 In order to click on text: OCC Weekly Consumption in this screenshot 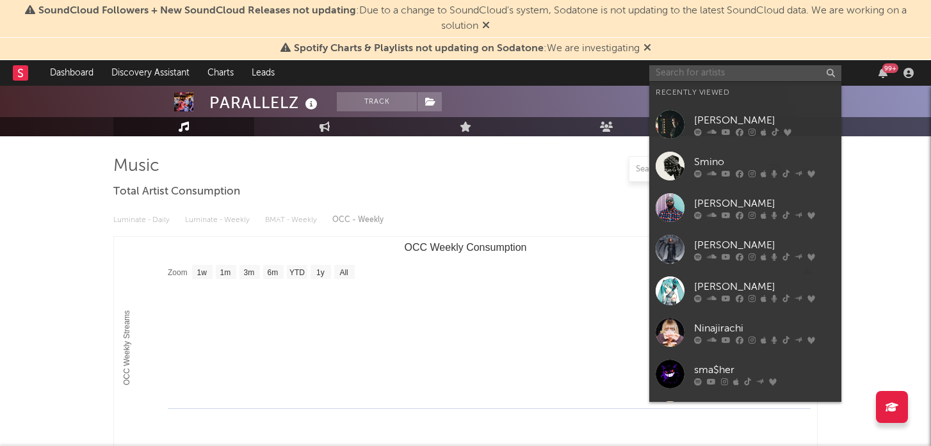, I will do `click(466, 247)`.